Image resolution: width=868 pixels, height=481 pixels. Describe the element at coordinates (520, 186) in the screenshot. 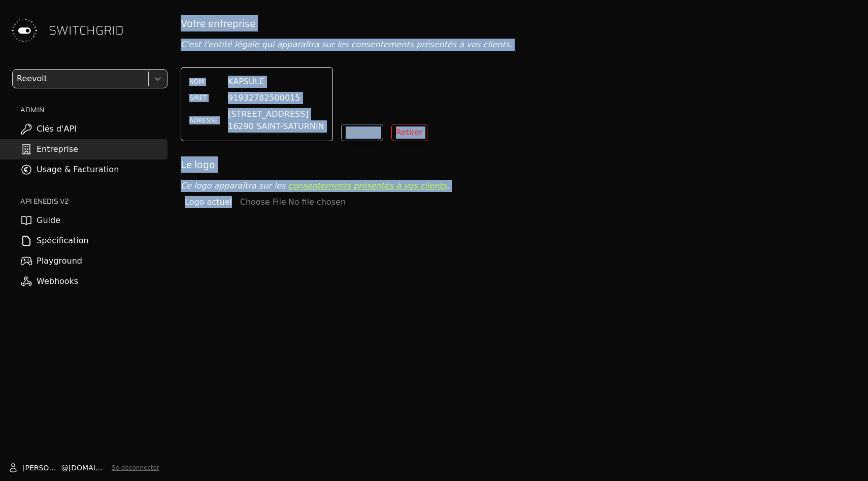

I see `p: Ce logo apparaîtra sur les .` at that location.